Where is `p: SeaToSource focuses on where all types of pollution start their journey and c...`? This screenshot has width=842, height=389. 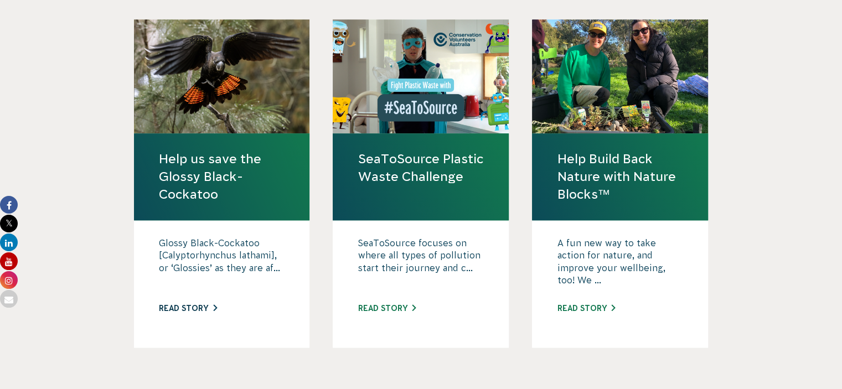 p: SeaToSource focuses on where all types of pollution start their journey and c... is located at coordinates (421, 265).